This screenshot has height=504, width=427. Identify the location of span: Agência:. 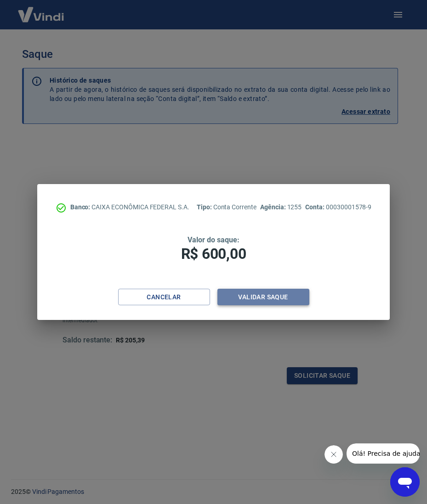
(273, 207).